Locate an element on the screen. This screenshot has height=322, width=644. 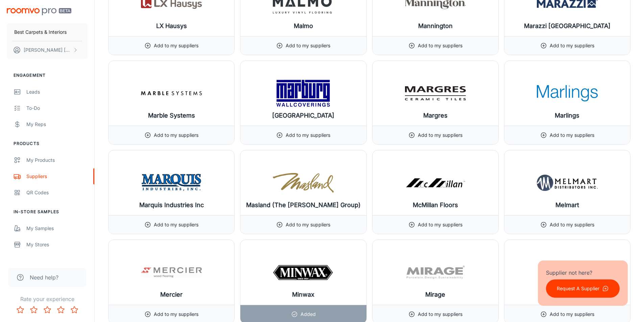
img: Marlings is located at coordinates (567, 93).